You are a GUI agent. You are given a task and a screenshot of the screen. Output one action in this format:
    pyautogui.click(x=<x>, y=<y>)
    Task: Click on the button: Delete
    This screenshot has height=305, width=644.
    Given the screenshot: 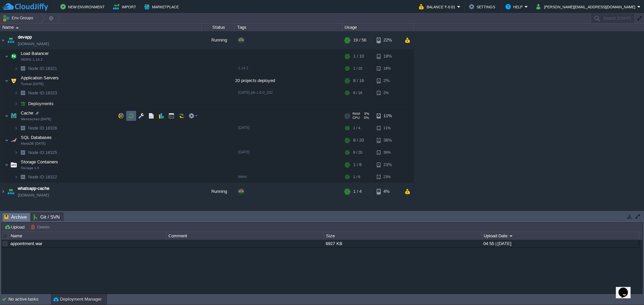 What is the action you would take?
    pyautogui.click(x=41, y=227)
    